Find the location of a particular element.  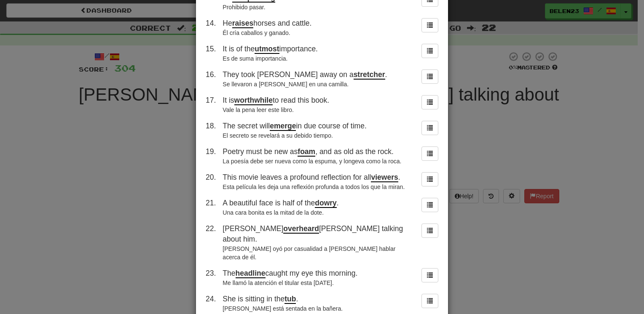

td: 18 . is located at coordinates (211, 130).